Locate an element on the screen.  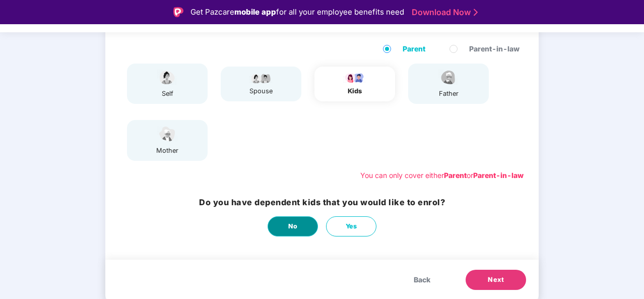
img: svg+xml;base64,PHN2ZyB4bWxucz0iaHR0cDovL3d3dy53My5vcmcvMjAwMC9zdmciIHdpZHRoPSI3OS4wMzciIGhlaWdodD... is located at coordinates (355, 77).